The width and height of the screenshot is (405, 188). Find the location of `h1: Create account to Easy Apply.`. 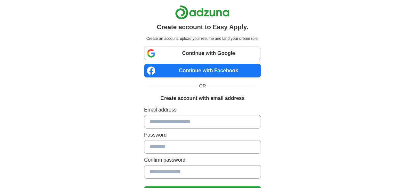

h1: Create account to Easy Apply. is located at coordinates (203, 27).